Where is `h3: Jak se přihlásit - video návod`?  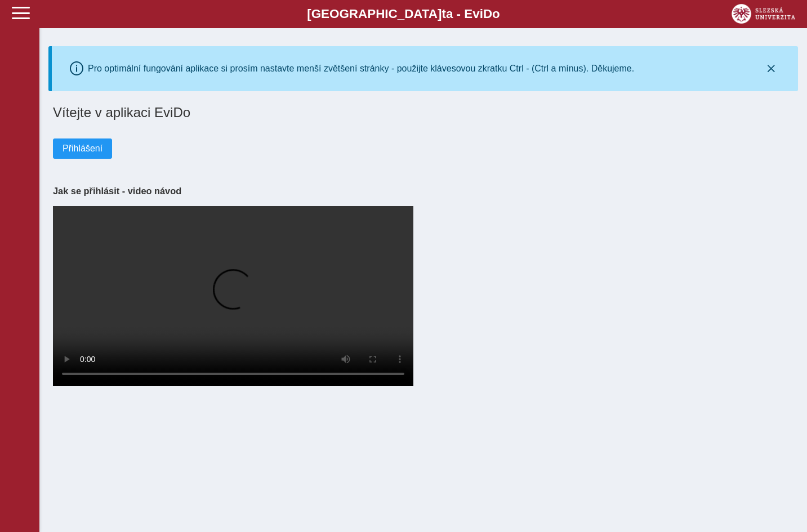 h3: Jak se přihlásit - video návod is located at coordinates (423, 191).